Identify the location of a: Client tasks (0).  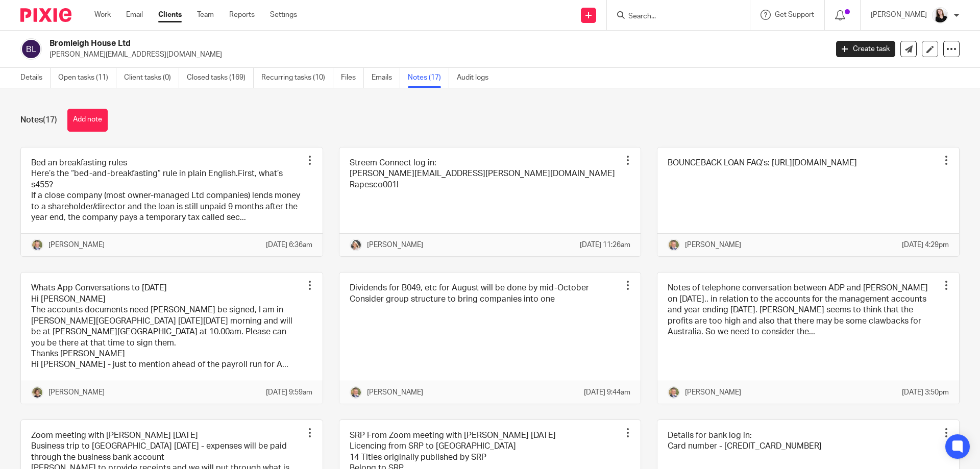
(151, 77).